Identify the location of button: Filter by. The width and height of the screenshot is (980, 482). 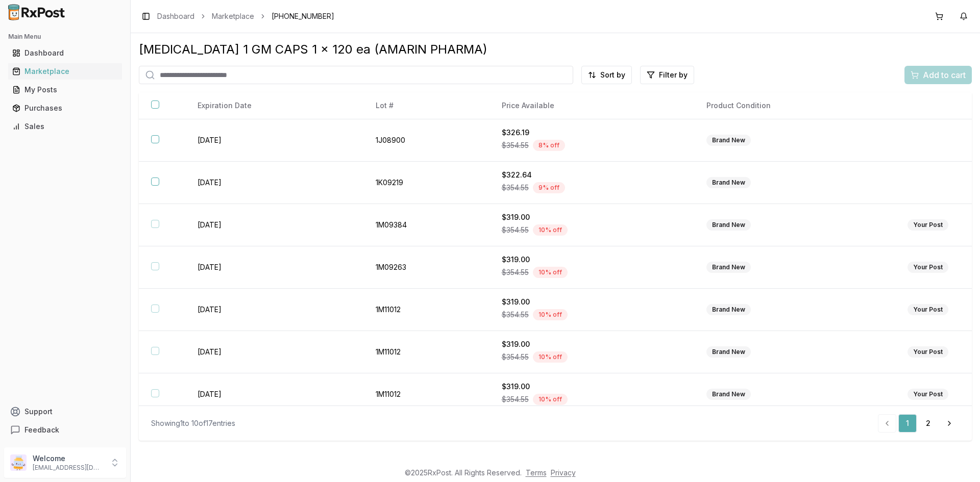
(667, 75).